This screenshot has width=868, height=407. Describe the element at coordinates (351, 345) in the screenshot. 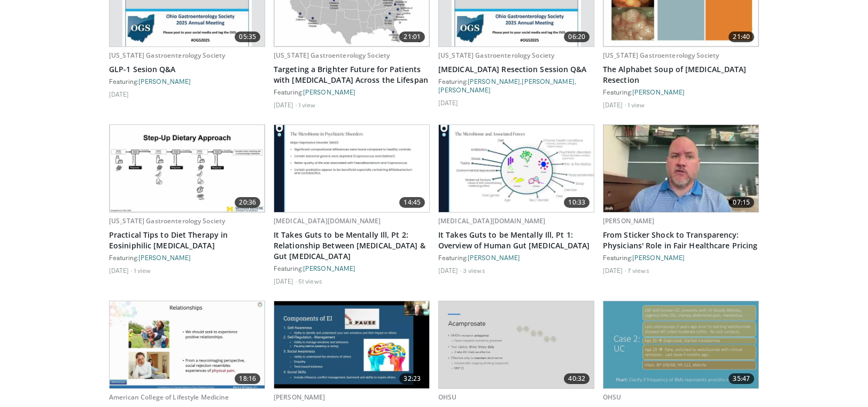

I see `a: 32:23` at that location.